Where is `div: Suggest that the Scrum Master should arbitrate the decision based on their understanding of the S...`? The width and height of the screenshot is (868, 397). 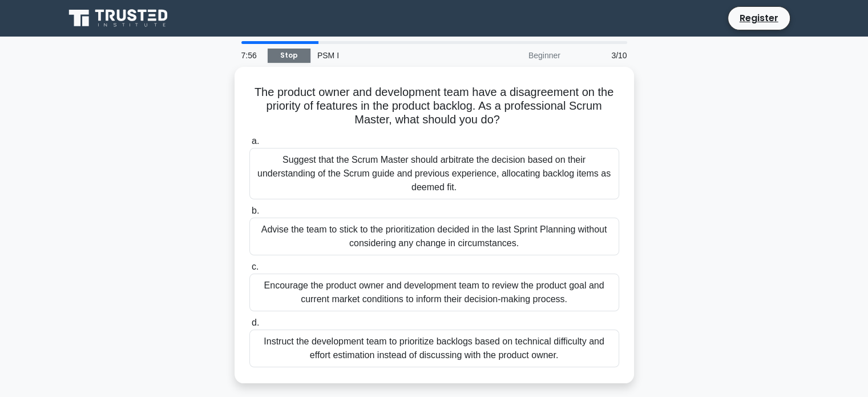 div: Suggest that the Scrum Master should arbitrate the decision based on their understanding of the S... is located at coordinates (434, 174).